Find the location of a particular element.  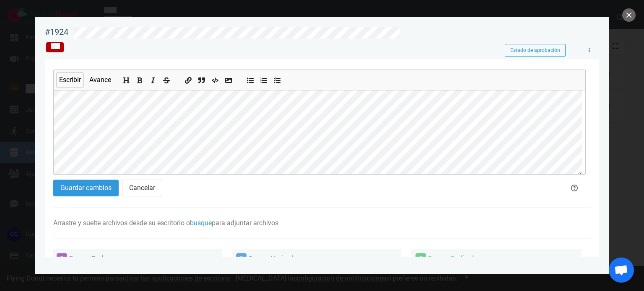

button: Avance is located at coordinates (100, 80).